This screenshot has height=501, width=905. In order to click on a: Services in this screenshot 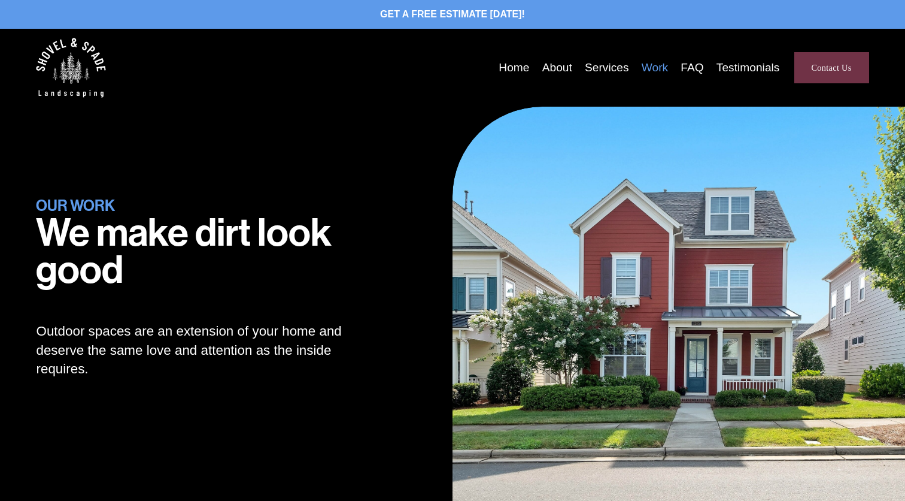, I will do `click(607, 68)`.